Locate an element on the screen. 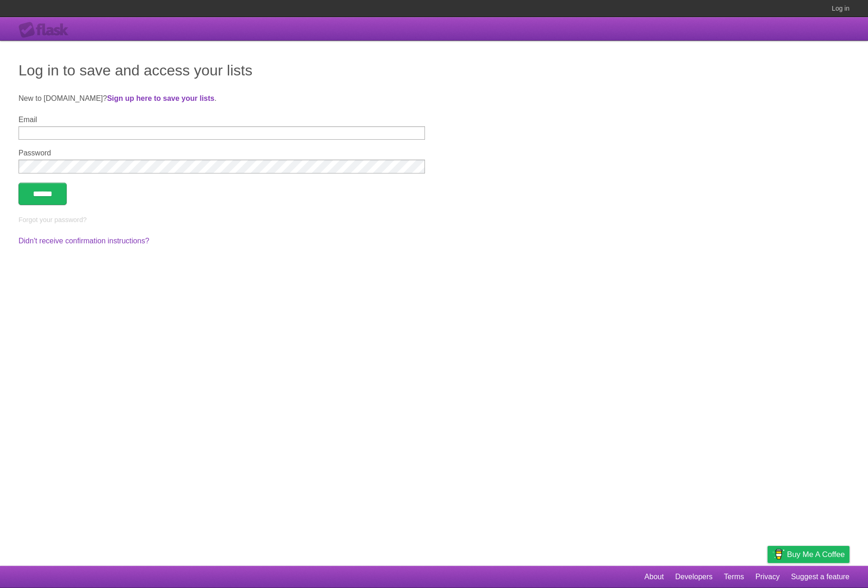 Image resolution: width=868 pixels, height=588 pixels. h1: Log in to save and access your lists is located at coordinates (434, 70).